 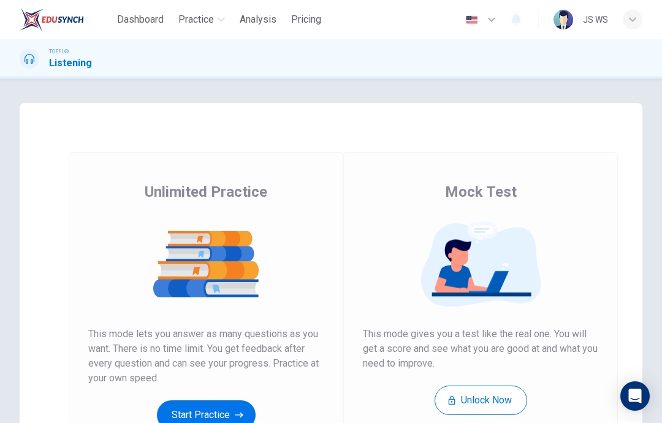 What do you see at coordinates (635, 396) in the screenshot?
I see `div: Open Intercom Messenger` at bounding box center [635, 396].